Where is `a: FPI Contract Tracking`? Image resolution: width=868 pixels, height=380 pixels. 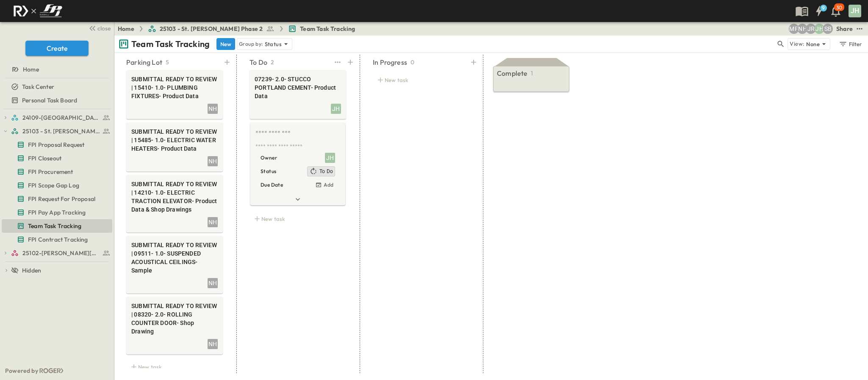
a: FPI Contract Tracking is located at coordinates (55, 240).